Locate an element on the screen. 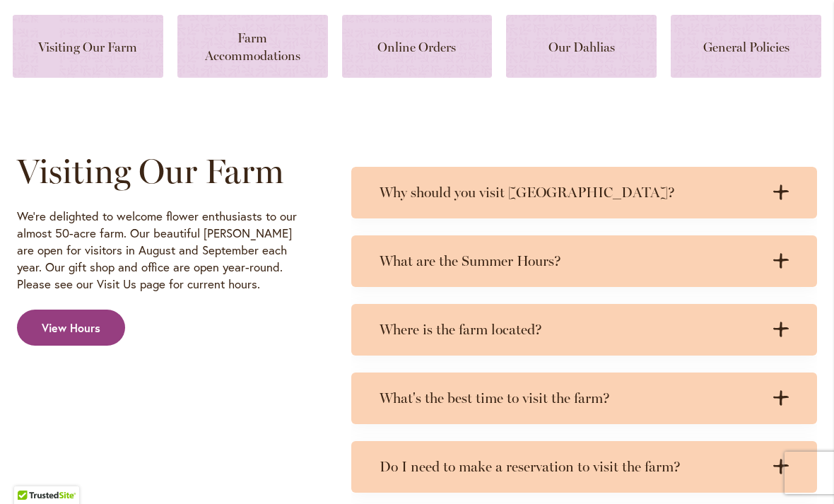 The width and height of the screenshot is (834, 504). summary: What are the Summer Hours? is located at coordinates (583, 260).